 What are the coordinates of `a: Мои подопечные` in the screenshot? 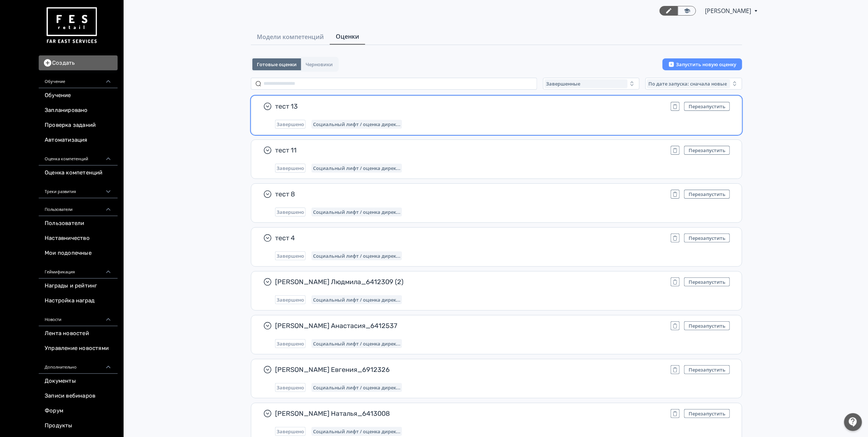 It's located at (78, 253).